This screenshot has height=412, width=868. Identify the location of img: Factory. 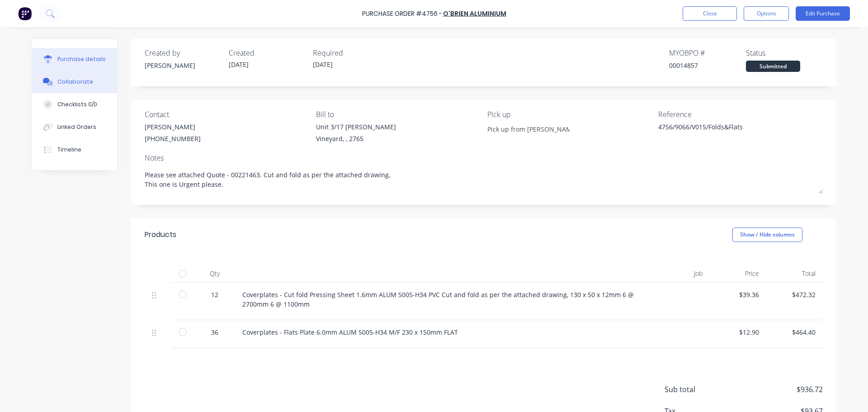
(25, 14).